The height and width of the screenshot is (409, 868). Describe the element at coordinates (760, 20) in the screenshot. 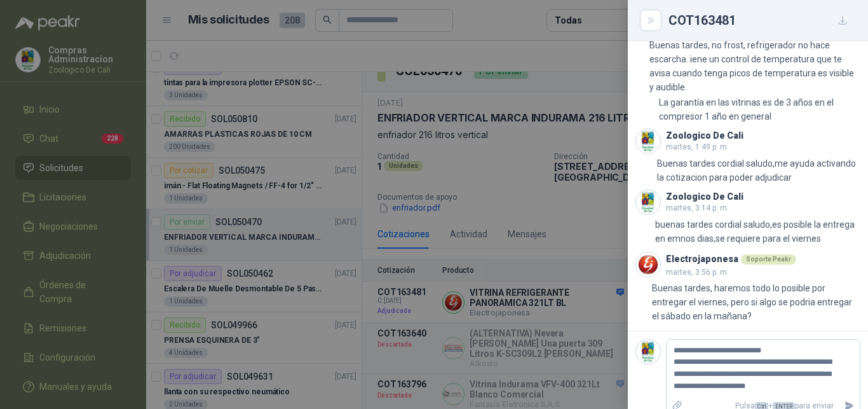

I see `div: COT163481` at that location.